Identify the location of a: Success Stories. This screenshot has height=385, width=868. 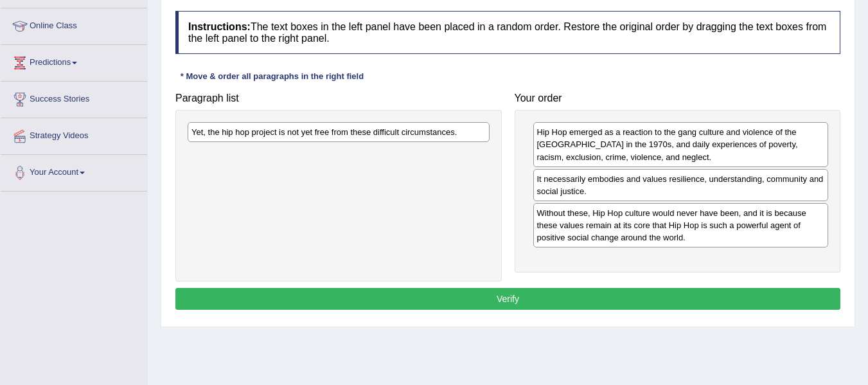
(74, 98).